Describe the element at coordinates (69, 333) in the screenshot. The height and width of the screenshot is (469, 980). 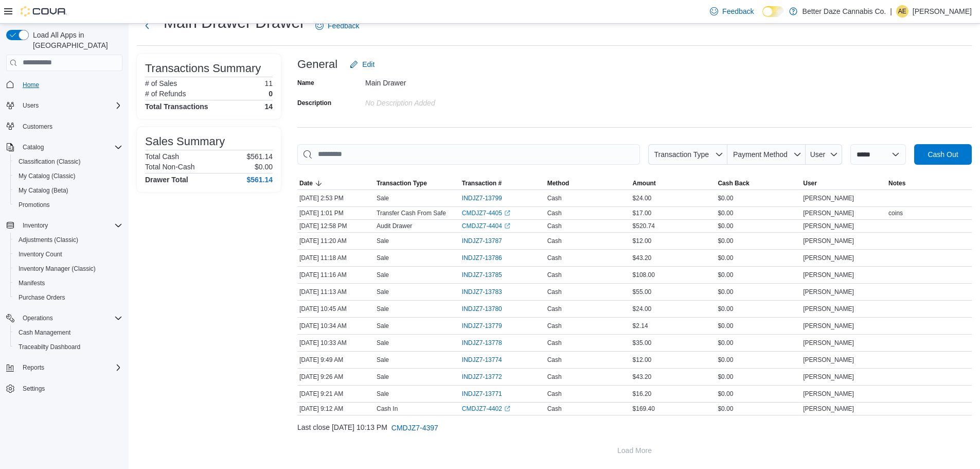
I see `span: Cash Management` at that location.